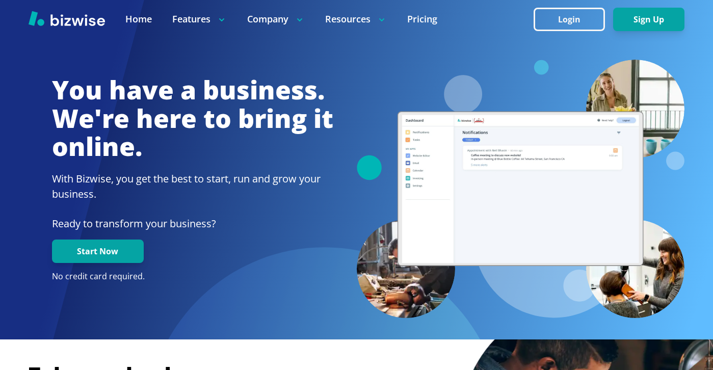 The height and width of the screenshot is (370, 713). What do you see at coordinates (199, 19) in the screenshot?
I see `p: Features` at bounding box center [199, 19].